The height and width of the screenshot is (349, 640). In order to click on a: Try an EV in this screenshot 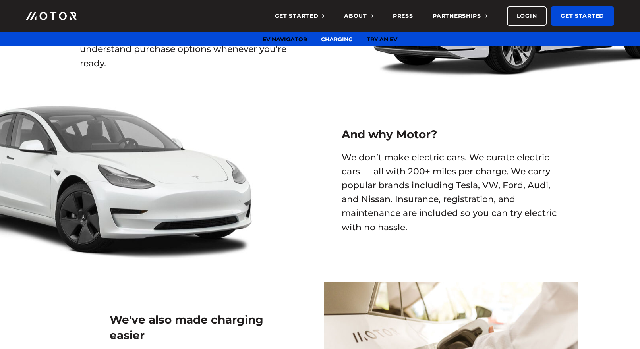, I will do `click(382, 39)`.